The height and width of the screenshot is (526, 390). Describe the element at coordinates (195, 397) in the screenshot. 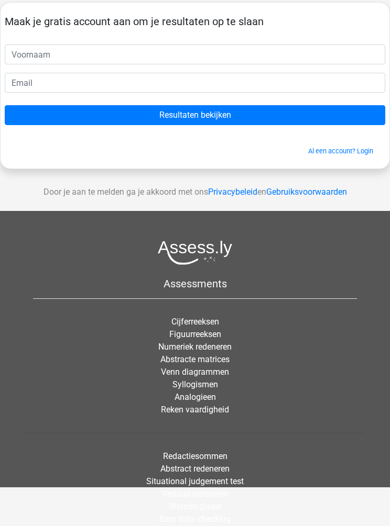

I see `a: Analogieen` at that location.